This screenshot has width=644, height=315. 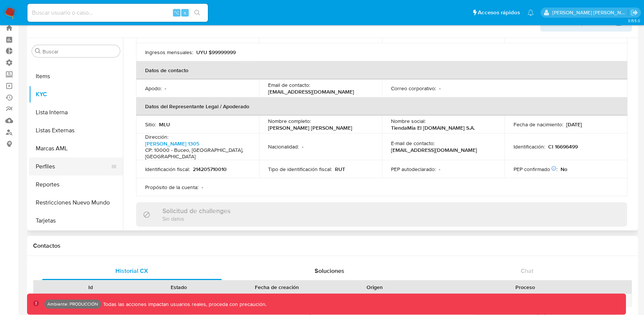 What do you see at coordinates (80, 52) in the screenshot?
I see `input: Buscar` at bounding box center [80, 52].